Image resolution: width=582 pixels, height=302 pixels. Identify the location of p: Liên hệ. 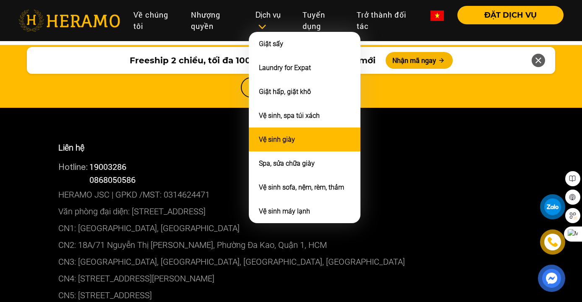
(291, 148).